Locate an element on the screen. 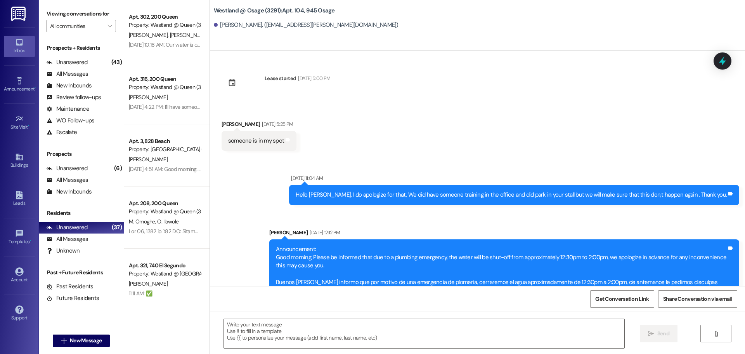 Image resolution: width=745 pixels, height=354 pixels. div: Apt. 3, 828 Beach is located at coordinates (165, 141).